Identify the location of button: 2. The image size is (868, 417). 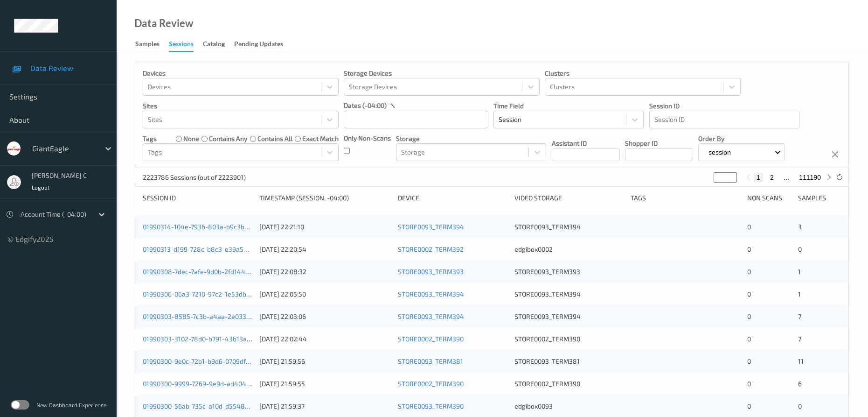
(772, 177).